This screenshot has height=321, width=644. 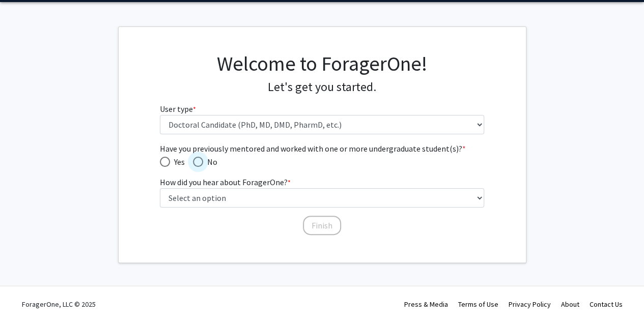 I want to click on label: How did you hear about ForagerOne?, so click(x=225, y=182).